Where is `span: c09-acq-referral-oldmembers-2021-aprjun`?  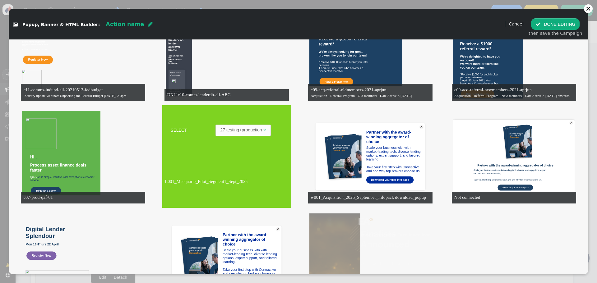
span: c09-acq-referral-oldmembers-2021-aprjun is located at coordinates (348, 90).